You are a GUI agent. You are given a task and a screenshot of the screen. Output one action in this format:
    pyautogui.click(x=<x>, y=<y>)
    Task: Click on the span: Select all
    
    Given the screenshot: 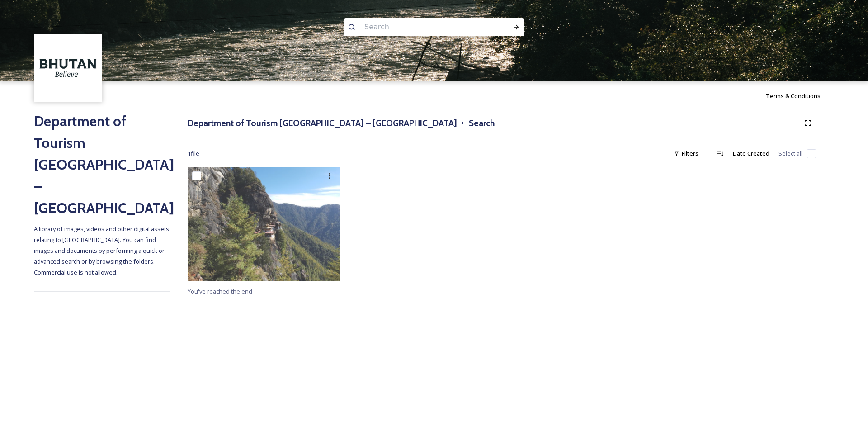 What is the action you would take?
    pyautogui.click(x=791, y=153)
    